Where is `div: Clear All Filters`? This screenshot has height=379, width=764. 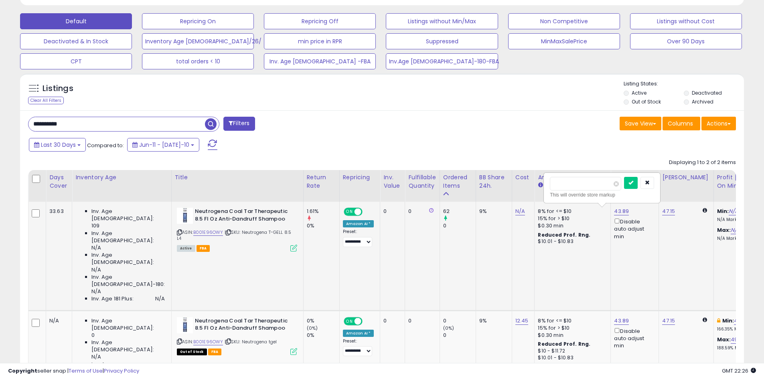 div: Clear All Filters is located at coordinates (46, 100).